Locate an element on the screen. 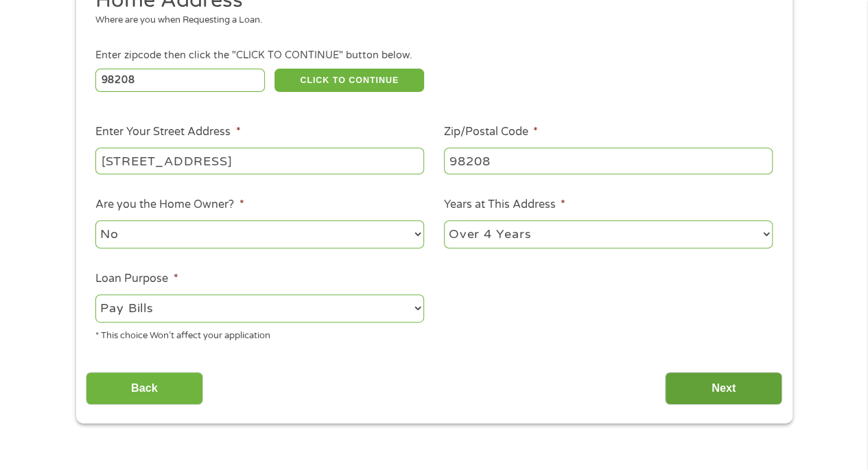 The image size is (868, 470). input: Next is located at coordinates (723, 388).